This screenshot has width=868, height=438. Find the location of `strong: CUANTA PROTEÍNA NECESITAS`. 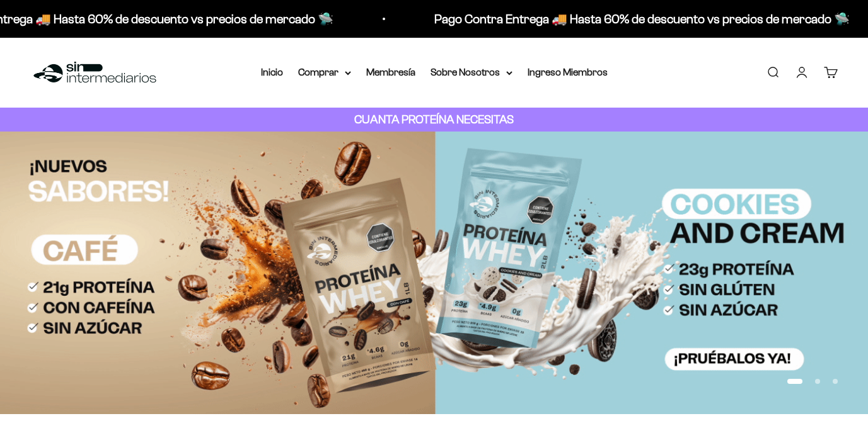

strong: CUANTA PROTEÍNA NECESITAS is located at coordinates (434, 119).